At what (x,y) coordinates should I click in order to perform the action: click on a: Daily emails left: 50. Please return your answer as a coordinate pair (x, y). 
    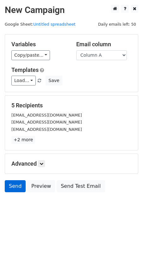
    Looking at the image, I should click on (117, 24).